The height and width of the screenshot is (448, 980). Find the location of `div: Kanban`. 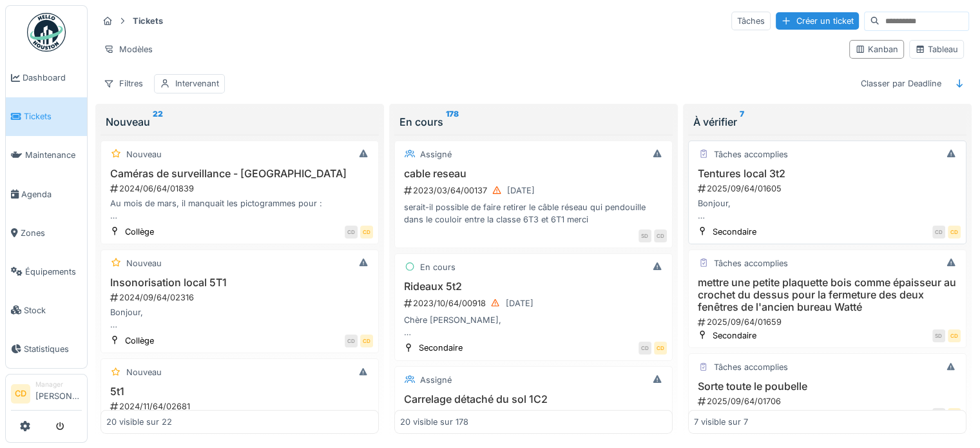

div: Kanban is located at coordinates (876, 49).